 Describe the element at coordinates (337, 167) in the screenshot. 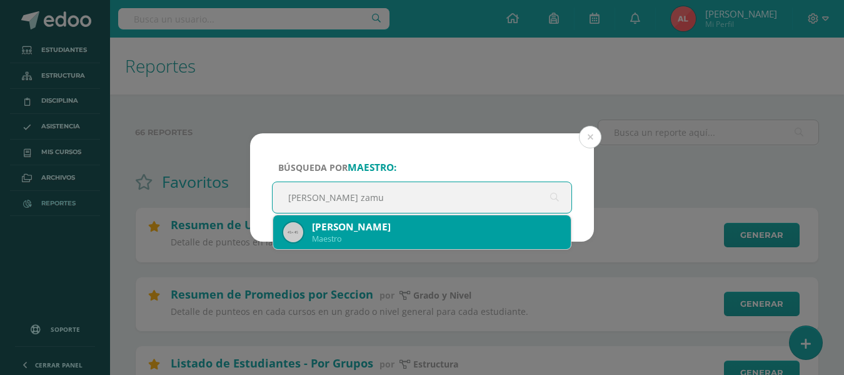

I see `span: Búsqueda por` at that location.